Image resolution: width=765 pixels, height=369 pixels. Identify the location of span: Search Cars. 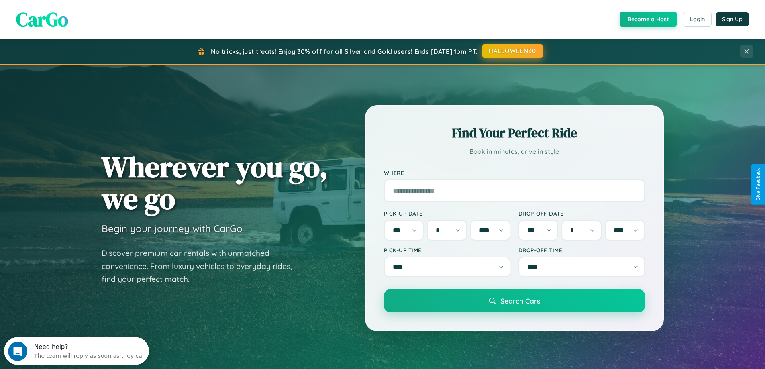
(520, 301).